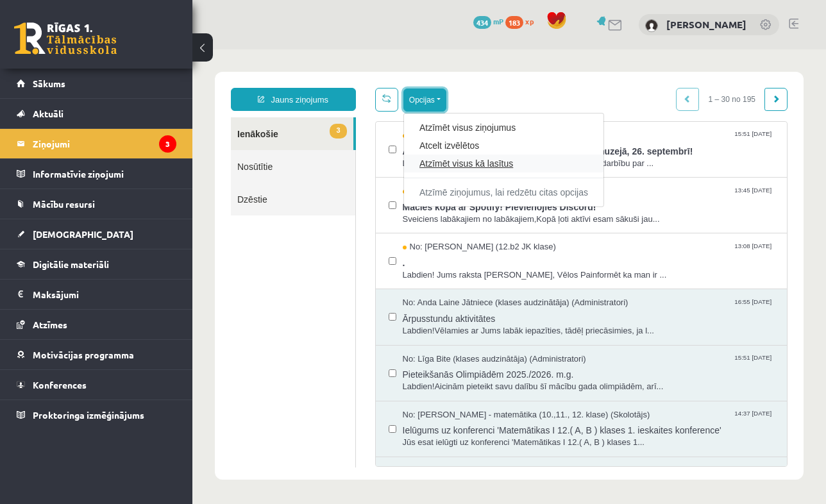 The width and height of the screenshot is (826, 504). Describe the element at coordinates (514, 22) in the screenshot. I see `span: 183` at that location.